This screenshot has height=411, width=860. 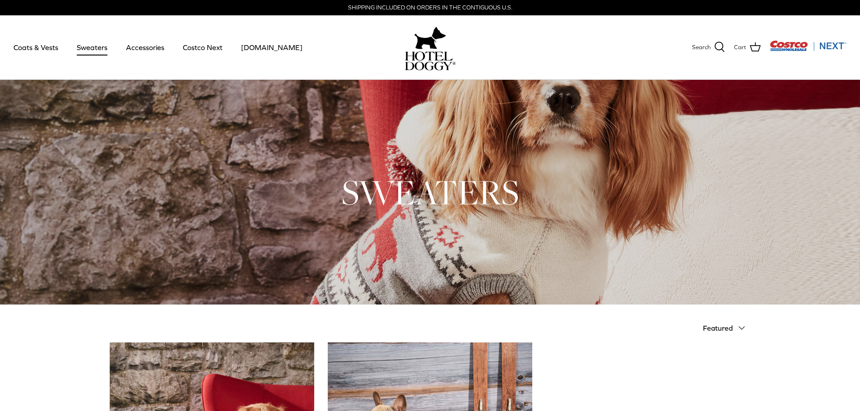 What do you see at coordinates (430, 38) in the screenshot?
I see `img: hoteldoggy.com` at bounding box center [430, 38].